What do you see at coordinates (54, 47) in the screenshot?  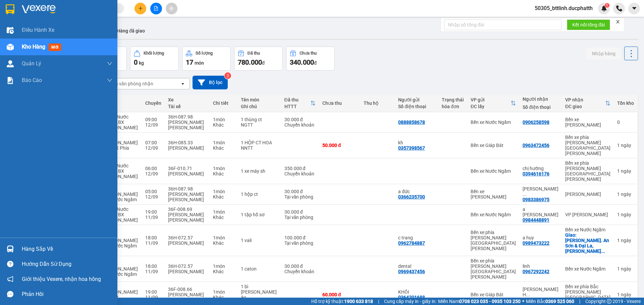 I see `span: mới` at bounding box center [54, 47].